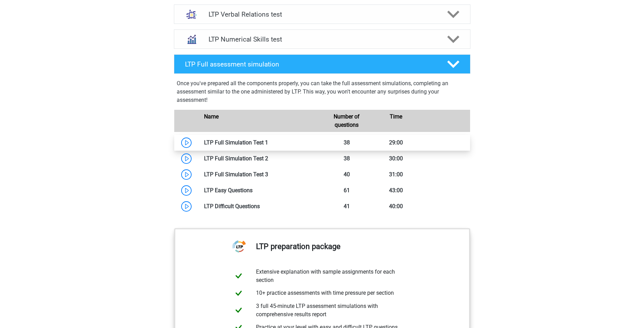 The image size is (644, 328). I want to click on a: LTP Full assessment simulation, so click(322, 64).